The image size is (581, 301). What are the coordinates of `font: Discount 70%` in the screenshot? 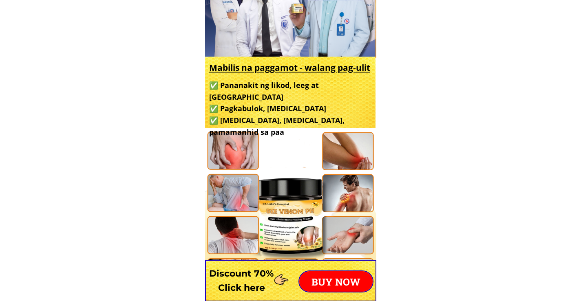 It's located at (241, 273).